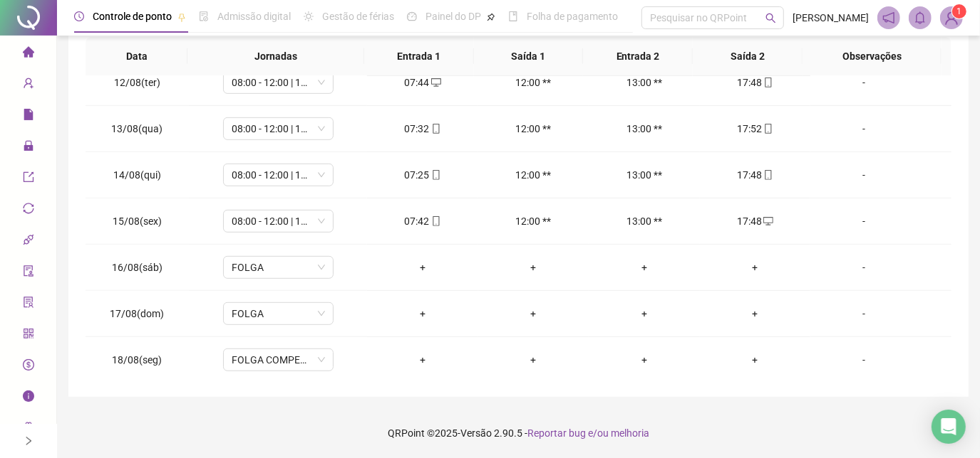 This screenshot has width=980, height=458. What do you see at coordinates (28, 368) in the screenshot?
I see `span: dollar` at bounding box center [28, 368].